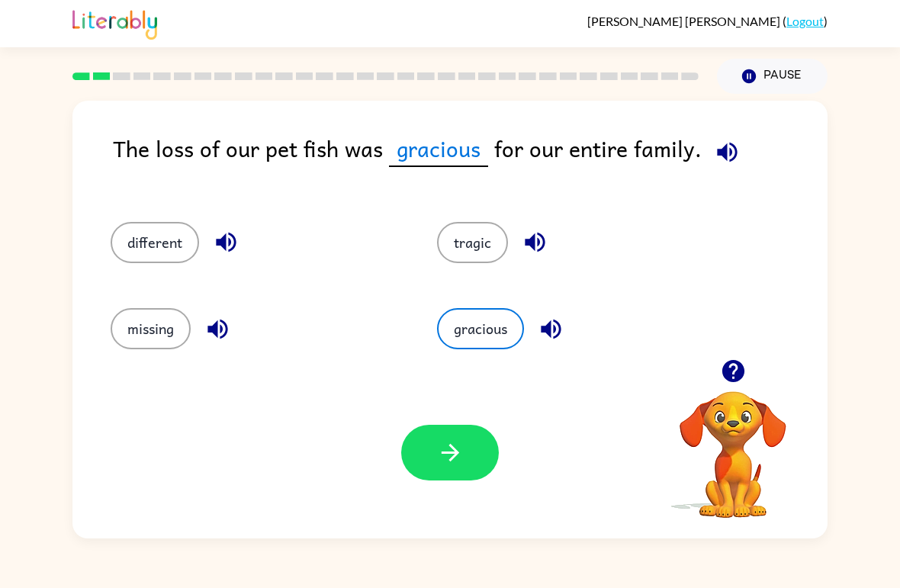 The width and height of the screenshot is (900, 588). Describe the element at coordinates (114, 23) in the screenshot. I see `img: Literably` at that location.